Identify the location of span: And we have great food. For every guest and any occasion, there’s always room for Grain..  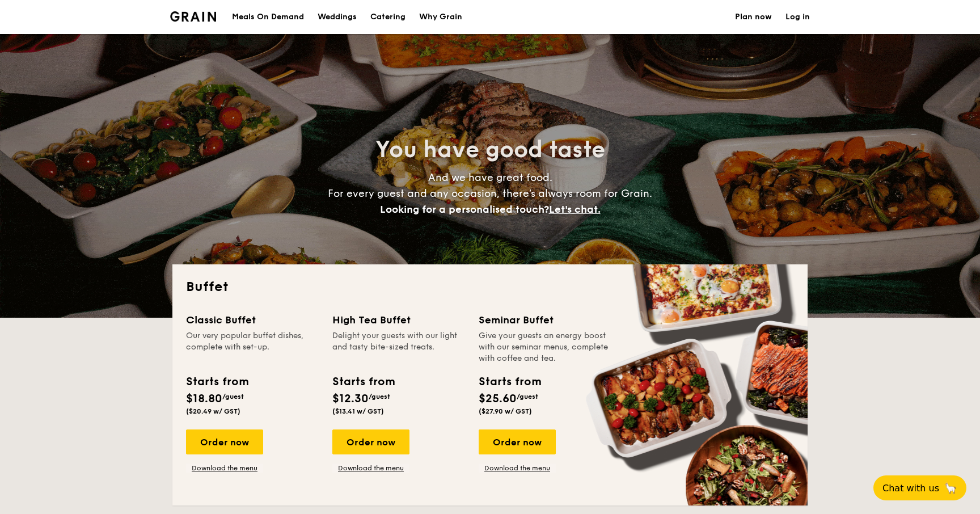
(490, 193).